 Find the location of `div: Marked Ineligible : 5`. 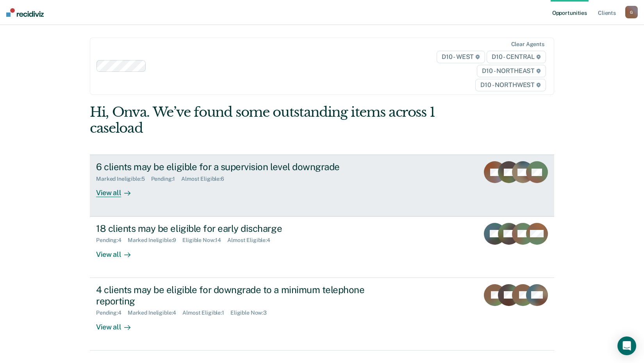

div: Marked Ineligible : 5 is located at coordinates (124, 179).